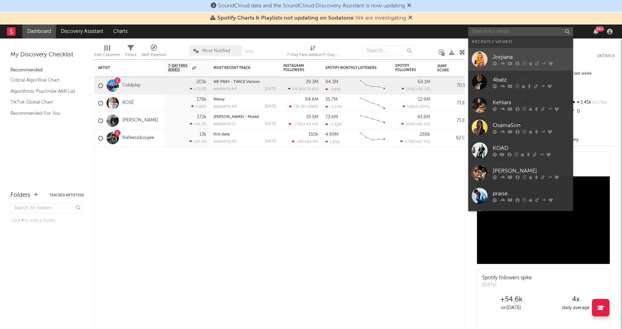  I want to click on span: +44.4 %, so click(310, 124).